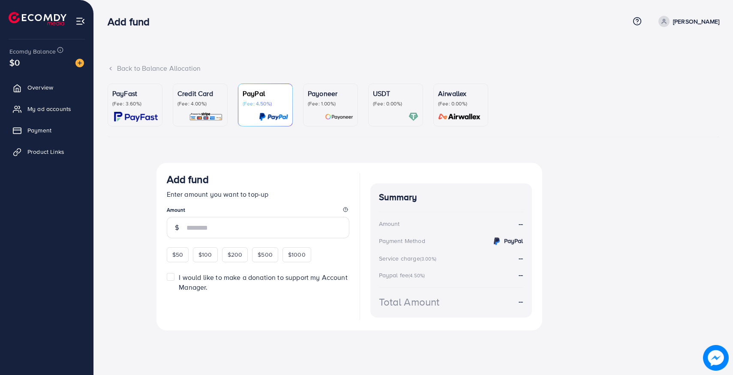  Describe the element at coordinates (200, 94) in the screenshot. I see `p: Credit Card` at that location.